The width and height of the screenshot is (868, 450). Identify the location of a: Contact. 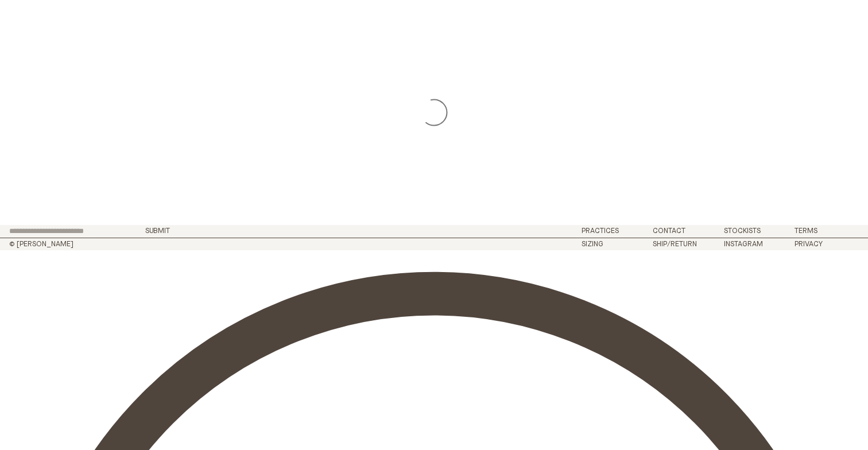
(668, 231).